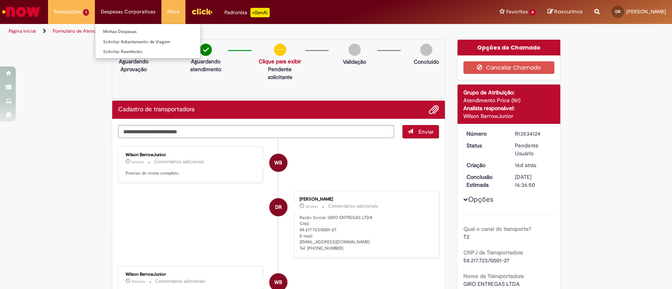 This screenshot has height=289, width=672. Describe the element at coordinates (202, 11) in the screenshot. I see `img: click_logo_yellow_360x200.png` at that location.